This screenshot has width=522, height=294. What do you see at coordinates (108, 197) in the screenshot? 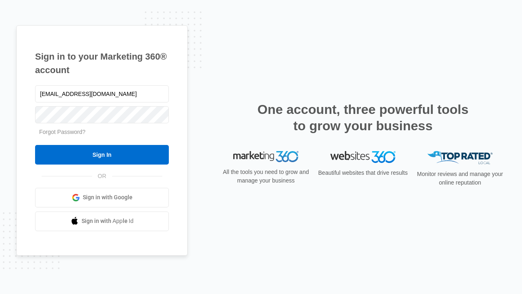
I see `span: Sign in with Google` at bounding box center [108, 197].